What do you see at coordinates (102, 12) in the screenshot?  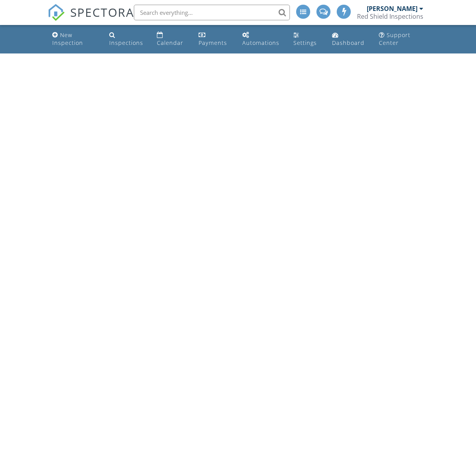 I see `span: SPECTORA` at bounding box center [102, 12].